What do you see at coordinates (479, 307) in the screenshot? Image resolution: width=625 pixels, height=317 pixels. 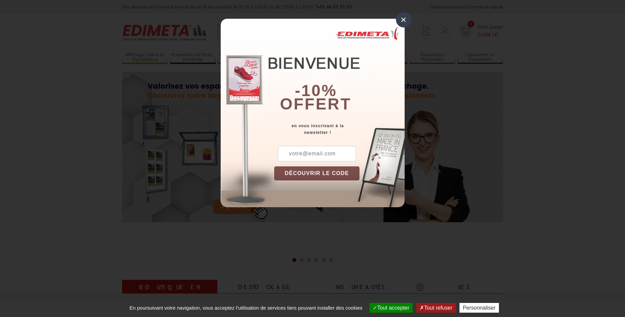 I see `button: Personnaliser (fenêtre modale)` at bounding box center [479, 307].